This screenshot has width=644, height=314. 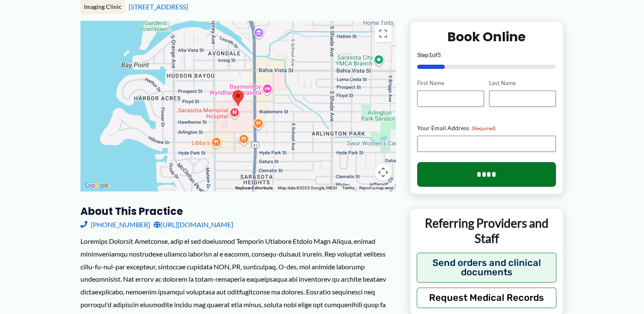 I want to click on a: Open this area in Google Maps (opens a new window), so click(x=96, y=185).